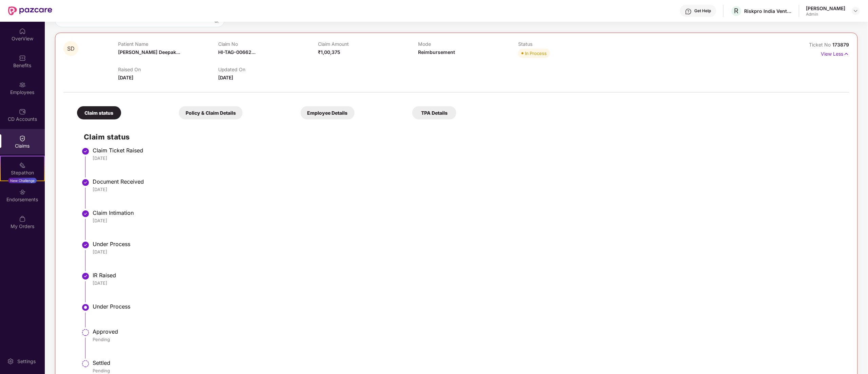 Image resolution: width=868 pixels, height=374 pixels. What do you see at coordinates (22, 31) in the screenshot?
I see `img: svg+xml;base64,PHN2ZyBpZD0iSG9tZSIgeG1sbnM9Imh0dHA6Ly93d3cudzMub3JnLzIwMDAvc3ZnIiB3aWR0aD0iMjAiIG...` at bounding box center [22, 31].